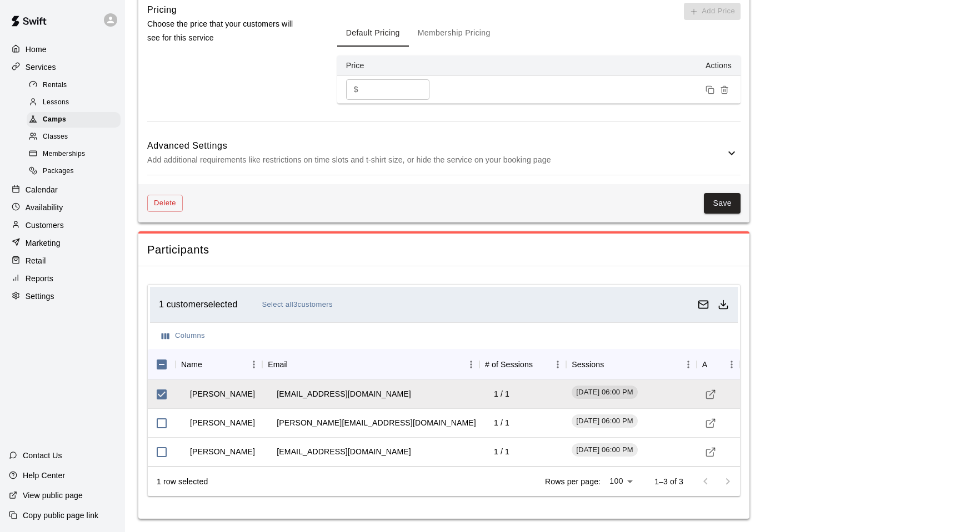 This screenshot has height=532, width=980. I want to click on button: Email customers, so click(703, 305).